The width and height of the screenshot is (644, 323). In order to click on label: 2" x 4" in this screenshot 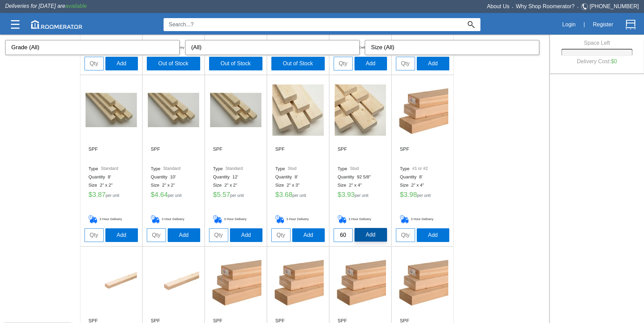, I will do `click(419, 185)`.